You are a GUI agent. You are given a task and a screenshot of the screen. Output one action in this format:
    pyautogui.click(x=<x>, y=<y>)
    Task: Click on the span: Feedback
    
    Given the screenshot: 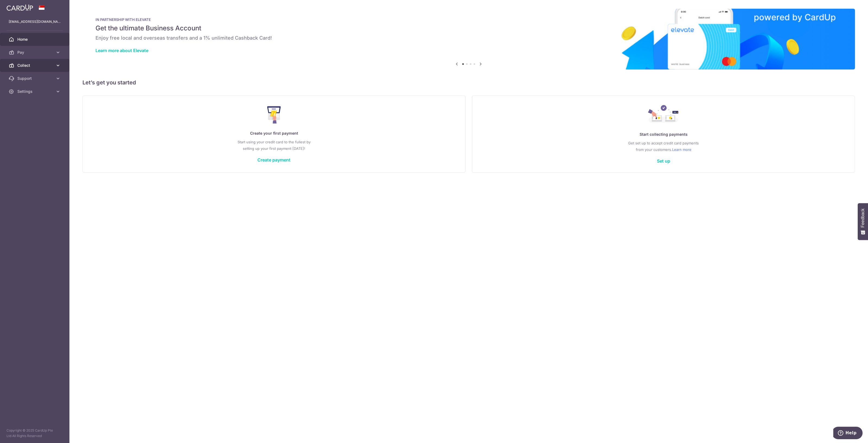 What is the action you would take?
    pyautogui.click(x=863, y=218)
    